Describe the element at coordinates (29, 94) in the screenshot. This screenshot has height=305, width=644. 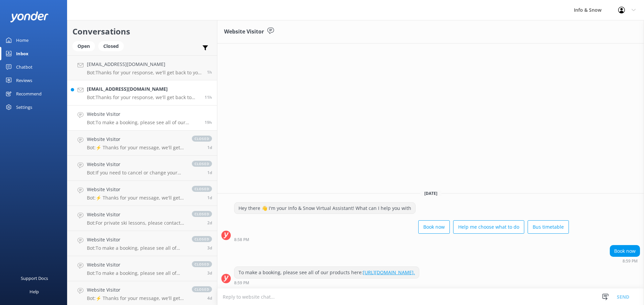
I see `div: Recommend` at that location.